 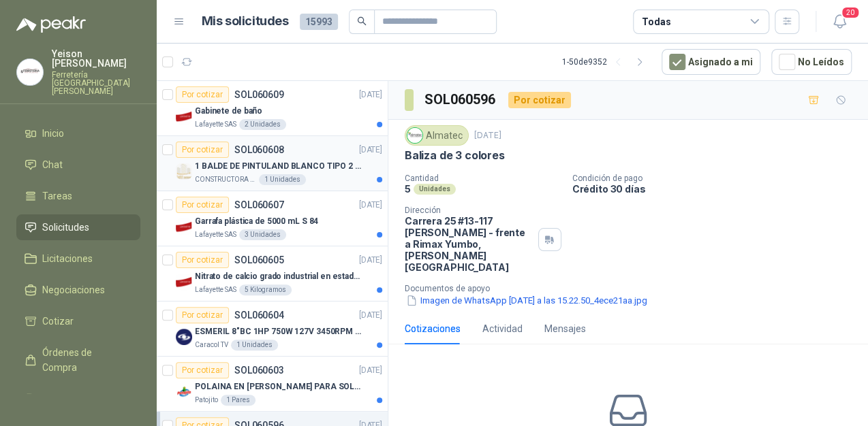 What do you see at coordinates (433, 329) in the screenshot?
I see `div: Cotizaciones` at bounding box center [433, 329].